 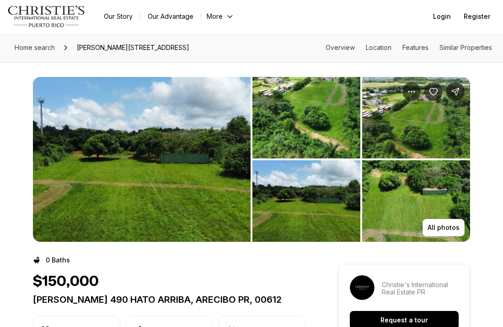 I want to click on a: Skip to: Similar Properties, so click(x=466, y=47).